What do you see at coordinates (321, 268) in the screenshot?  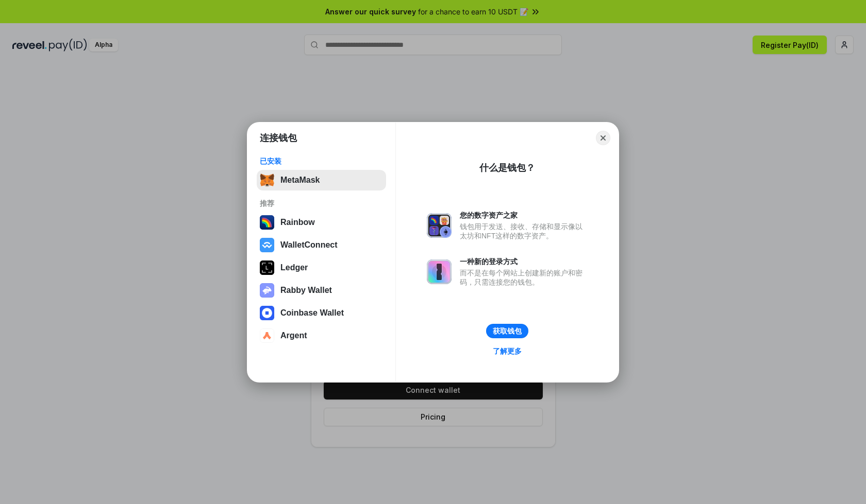 I see `button: Ledger` at bounding box center [321, 268].